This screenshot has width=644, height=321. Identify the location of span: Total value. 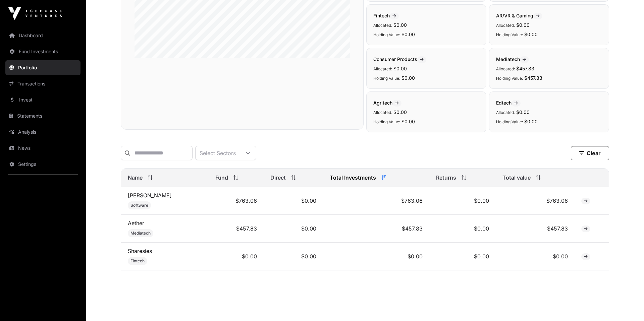
(517, 178).